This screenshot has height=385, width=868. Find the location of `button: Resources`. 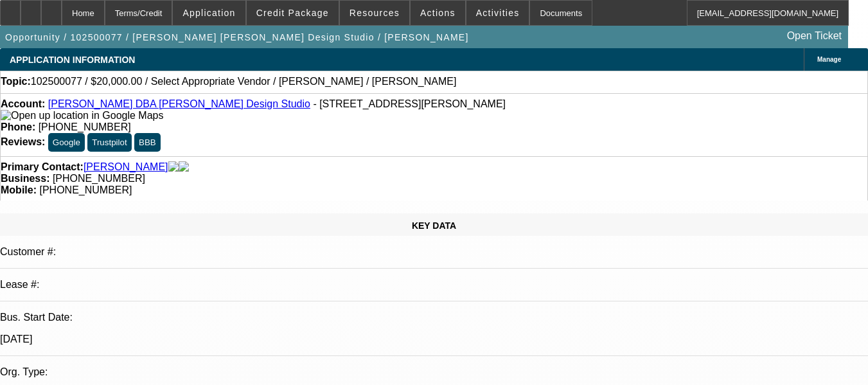

button: Resources is located at coordinates (375, 12).